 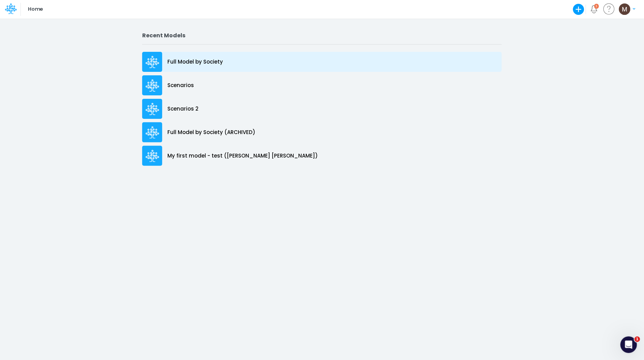 What do you see at coordinates (35, 9) in the screenshot?
I see `p: Home` at bounding box center [35, 9].